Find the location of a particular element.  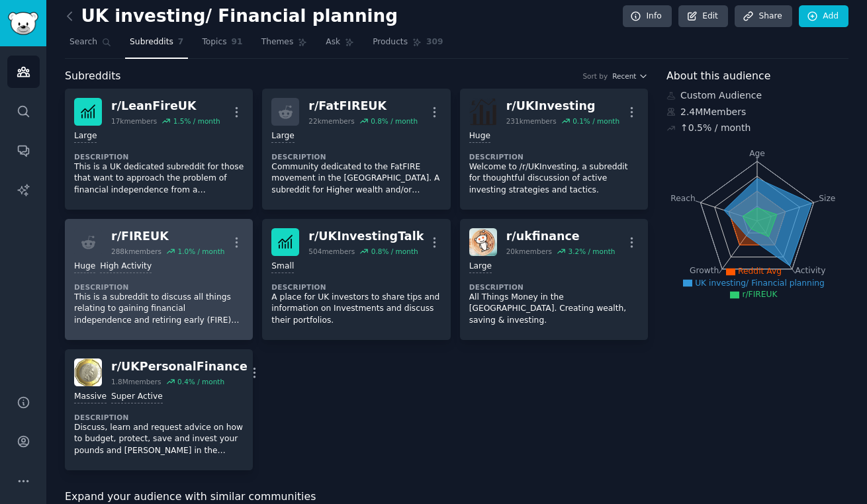

div: 1.8M members is located at coordinates (137, 382).